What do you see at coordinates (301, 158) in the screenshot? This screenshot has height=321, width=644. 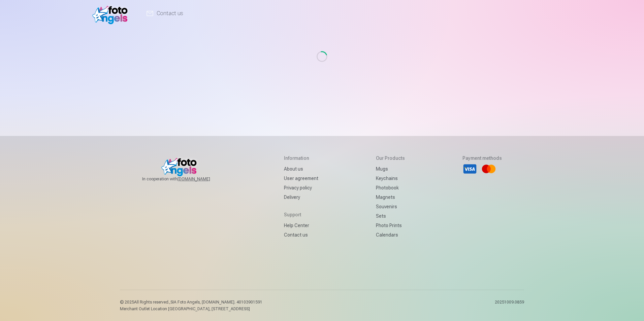 I see `h5: Information` at bounding box center [301, 158].